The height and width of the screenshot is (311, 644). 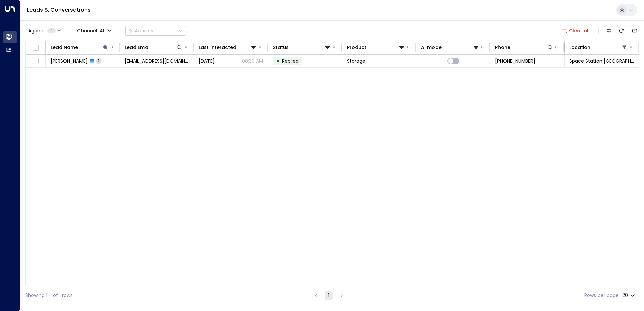 I want to click on span: +447694296118, so click(x=515, y=61).